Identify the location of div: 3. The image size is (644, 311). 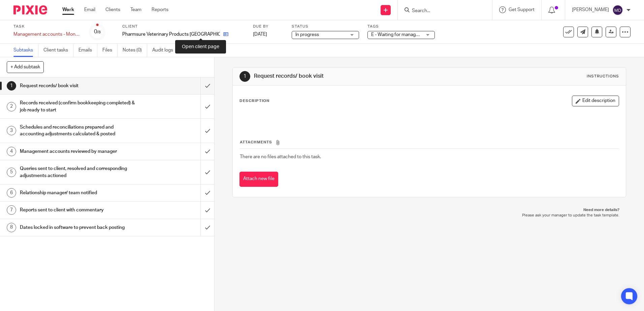
(11, 131).